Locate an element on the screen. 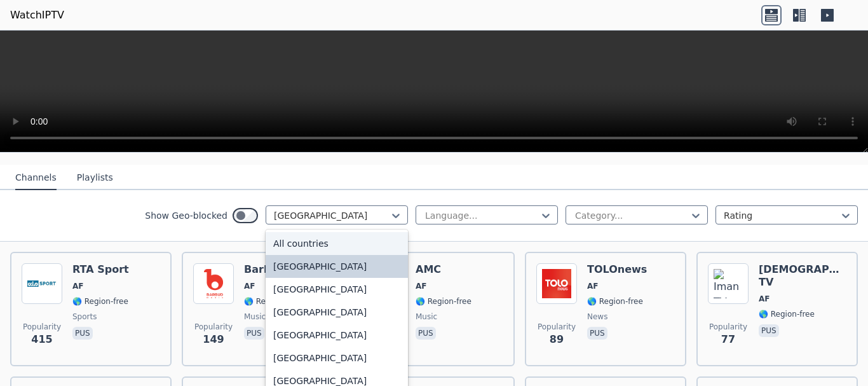  span: sports is located at coordinates (84, 317).